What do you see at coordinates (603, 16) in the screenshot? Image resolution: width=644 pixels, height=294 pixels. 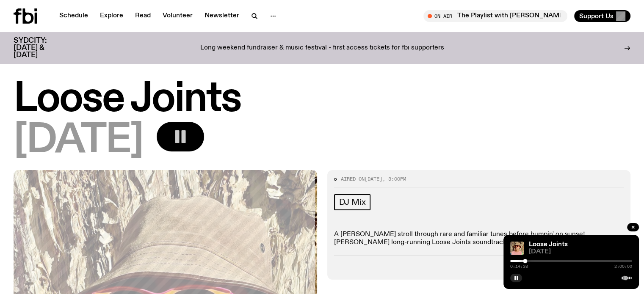 I see `button: Support Us` at bounding box center [603, 16].